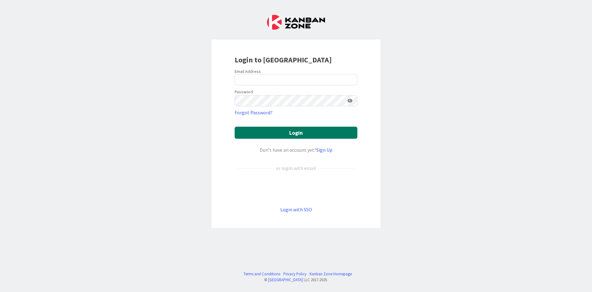 This screenshot has width=592, height=292. Describe the element at coordinates (262, 273) in the screenshot. I see `a: Terms and Conditions` at that location.